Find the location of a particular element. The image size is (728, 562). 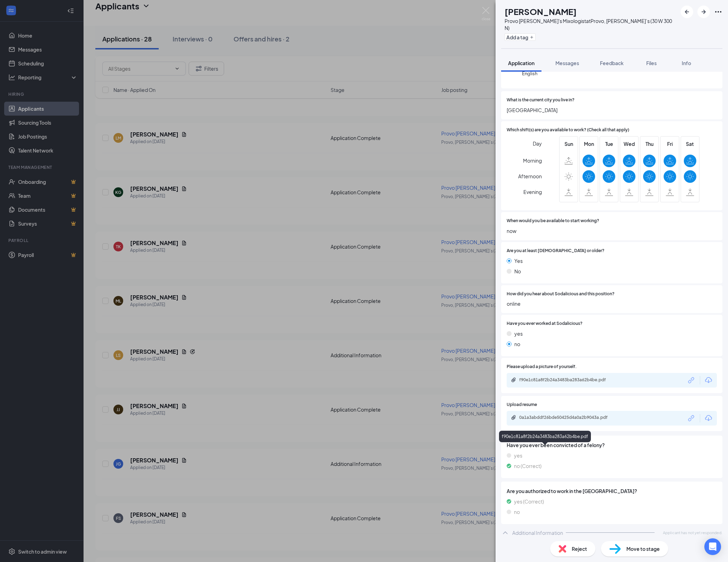

a: Paperclipf90e1c81a8f2b24a3483ba283a62b4be.pdf is located at coordinates (567, 380).